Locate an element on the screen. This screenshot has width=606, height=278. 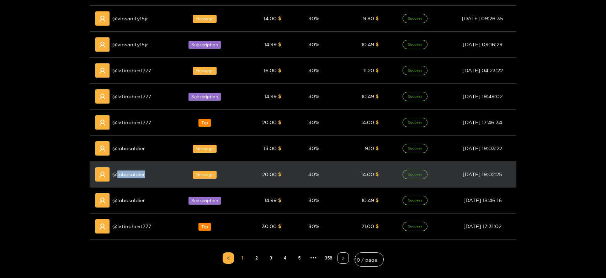
span: 30.00 is located at coordinates (269, 226).